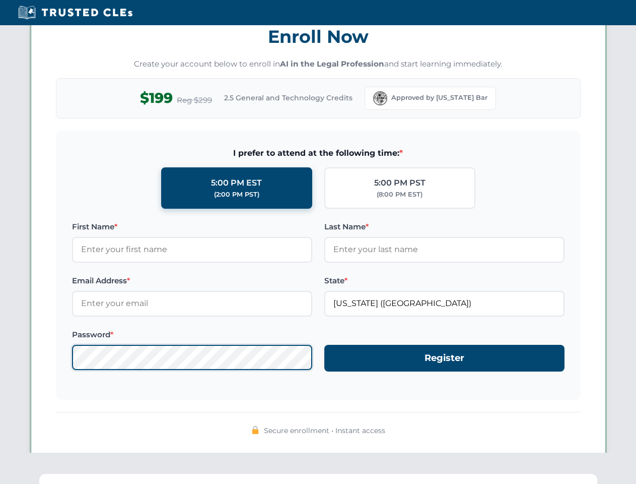 The height and width of the screenshot is (484, 636). Describe the element at coordinates (192, 281) in the screenshot. I see `label: Email Address` at that location.